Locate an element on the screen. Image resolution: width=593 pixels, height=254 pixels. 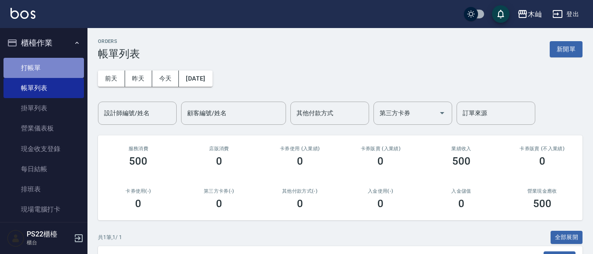
a: 打帳單 is located at coordinates (44, 68).